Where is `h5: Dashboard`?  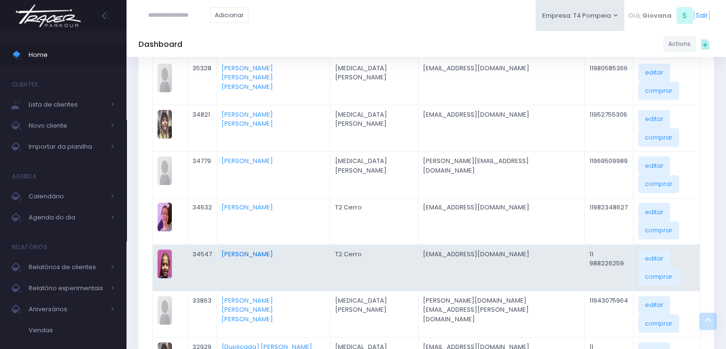
h5: Dashboard is located at coordinates (160, 44).